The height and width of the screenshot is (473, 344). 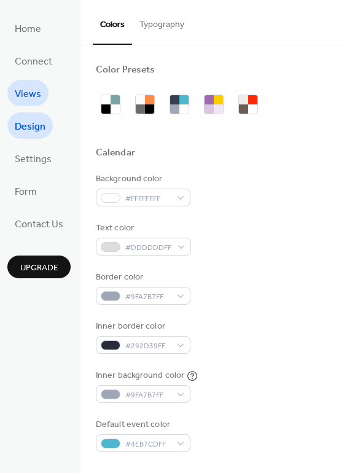 What do you see at coordinates (148, 198) in the screenshot?
I see `span: #FFFFFFFF` at bounding box center [148, 198].